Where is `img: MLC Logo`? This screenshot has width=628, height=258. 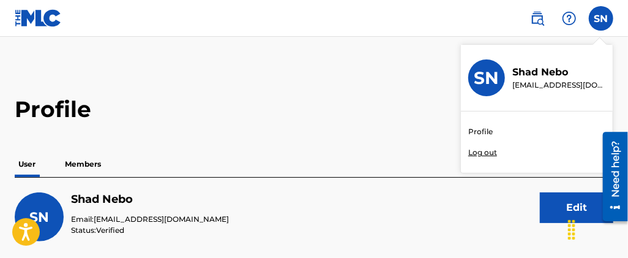
img: MLC Logo is located at coordinates (38, 18).